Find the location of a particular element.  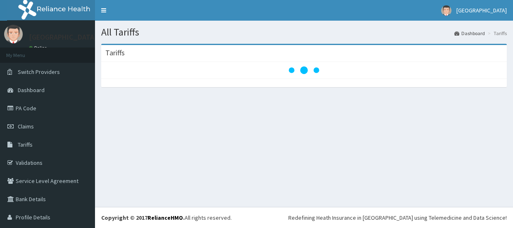

a: Dashboard is located at coordinates (469, 33).